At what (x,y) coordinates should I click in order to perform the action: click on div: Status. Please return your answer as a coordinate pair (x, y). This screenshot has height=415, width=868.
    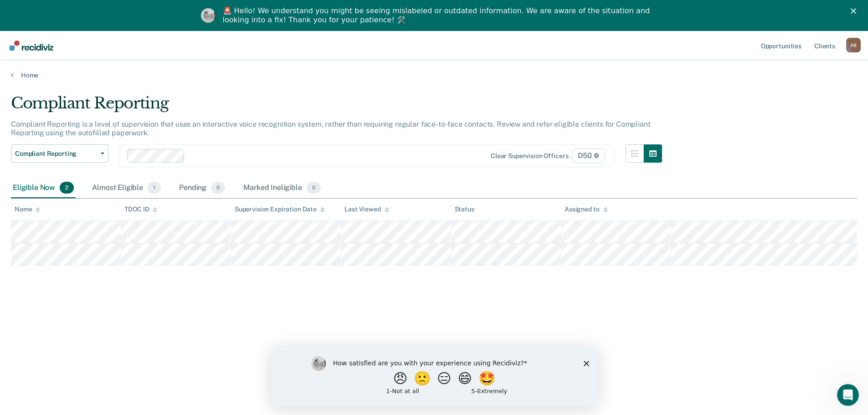
    Looking at the image, I should click on (464, 209).